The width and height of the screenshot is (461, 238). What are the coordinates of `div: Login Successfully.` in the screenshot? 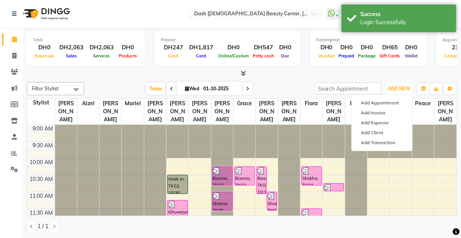 It's located at (406, 22).